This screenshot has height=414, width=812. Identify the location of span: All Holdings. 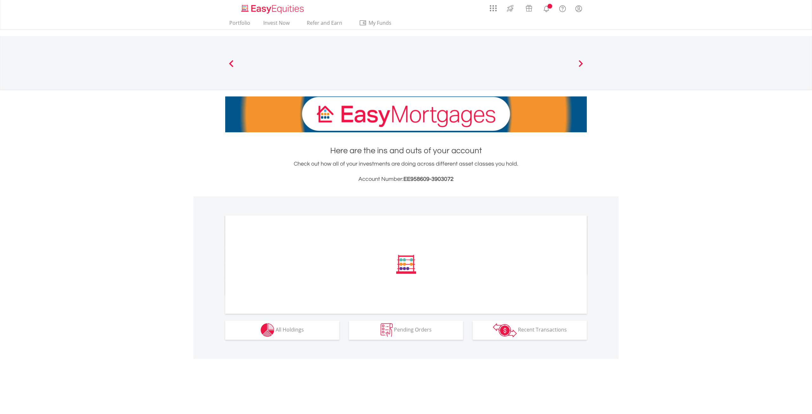
(290, 330).